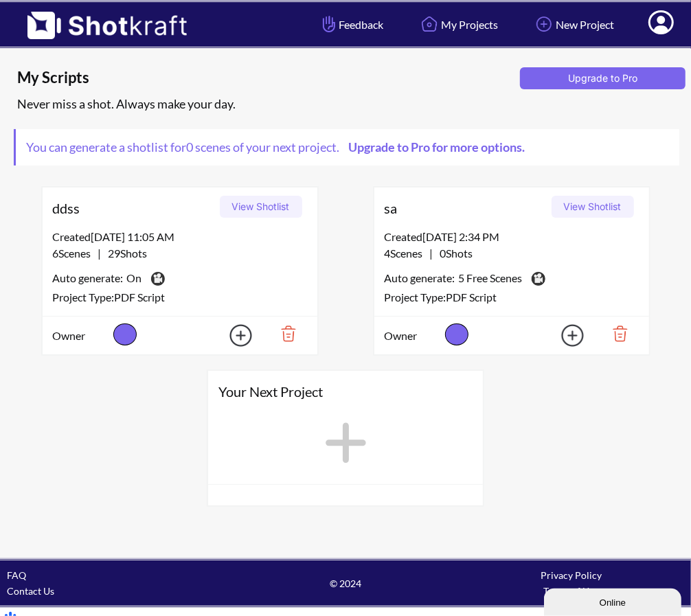 This screenshot has height=616, width=691. I want to click on a: FAQ, so click(16, 575).